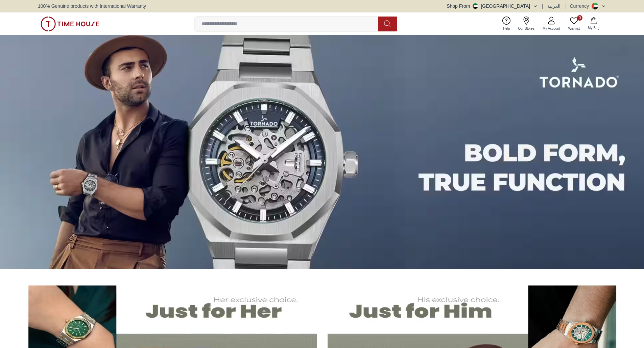  What do you see at coordinates (507, 23) in the screenshot?
I see `a: Help` at bounding box center [507, 23].